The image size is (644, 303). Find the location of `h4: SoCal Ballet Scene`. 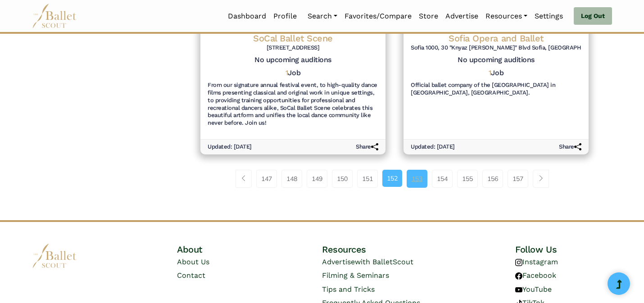

h4: SoCal Ballet Scene is located at coordinates (293, 38).